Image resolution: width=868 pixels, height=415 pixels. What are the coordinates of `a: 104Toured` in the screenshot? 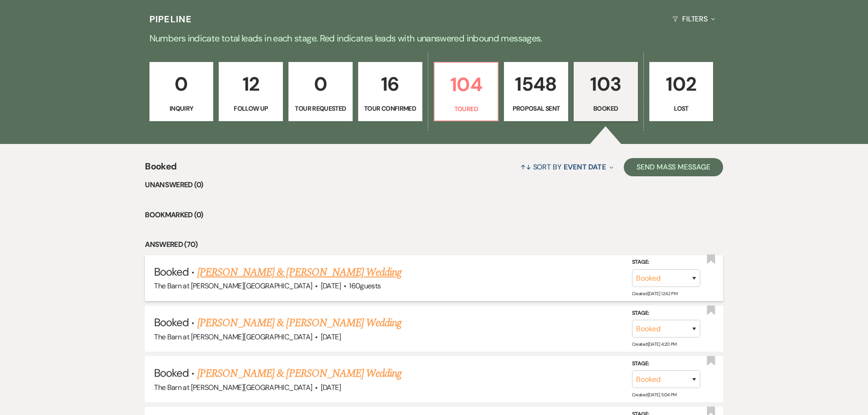 It's located at (466, 91).